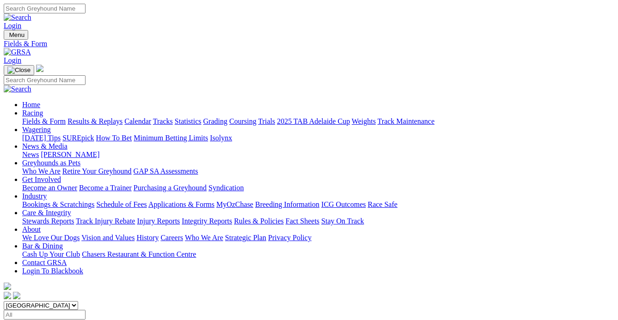 This screenshot has width=618, height=320. What do you see at coordinates (235, 204) in the screenshot?
I see `a: MyOzChase` at bounding box center [235, 204].